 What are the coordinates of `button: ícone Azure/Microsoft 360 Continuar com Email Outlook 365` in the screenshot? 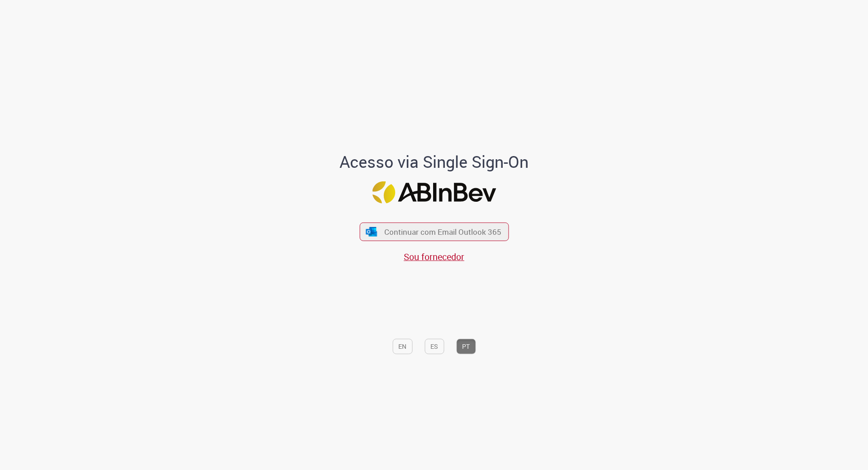 It's located at (434, 231).